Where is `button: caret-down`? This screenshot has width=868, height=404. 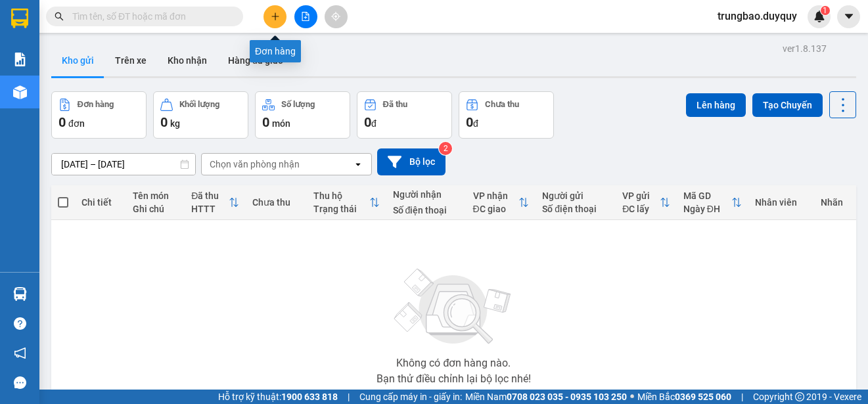 button: caret-down is located at coordinates (848, 17).